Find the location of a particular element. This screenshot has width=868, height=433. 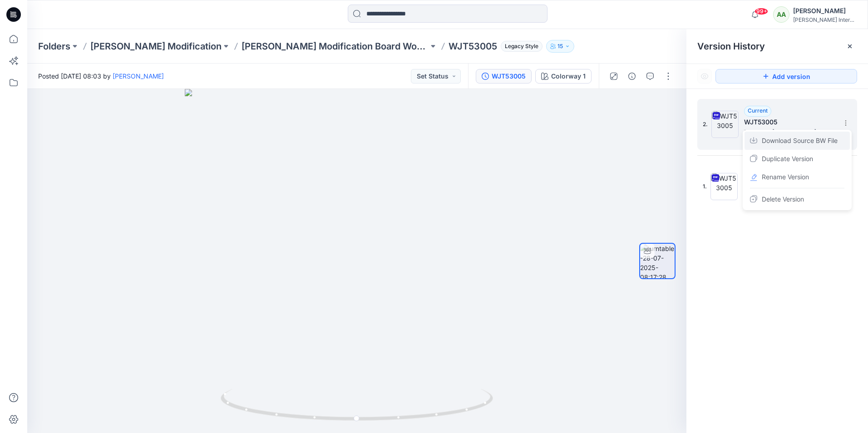

p: Folders is located at coordinates (54, 46).